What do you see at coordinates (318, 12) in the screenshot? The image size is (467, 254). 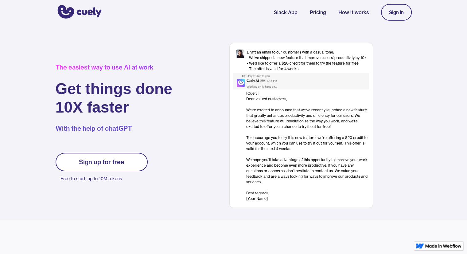 I see `a: Pricing` at bounding box center [318, 12].